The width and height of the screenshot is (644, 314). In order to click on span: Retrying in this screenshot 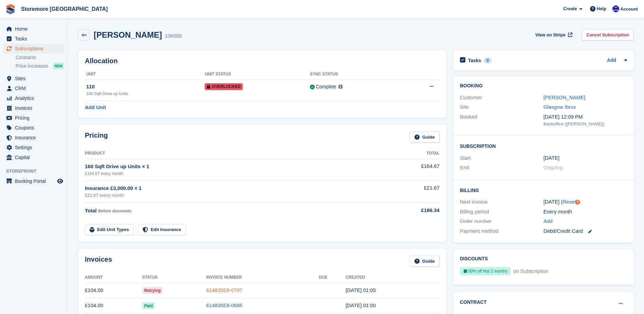, I will do `click(152, 291)`.